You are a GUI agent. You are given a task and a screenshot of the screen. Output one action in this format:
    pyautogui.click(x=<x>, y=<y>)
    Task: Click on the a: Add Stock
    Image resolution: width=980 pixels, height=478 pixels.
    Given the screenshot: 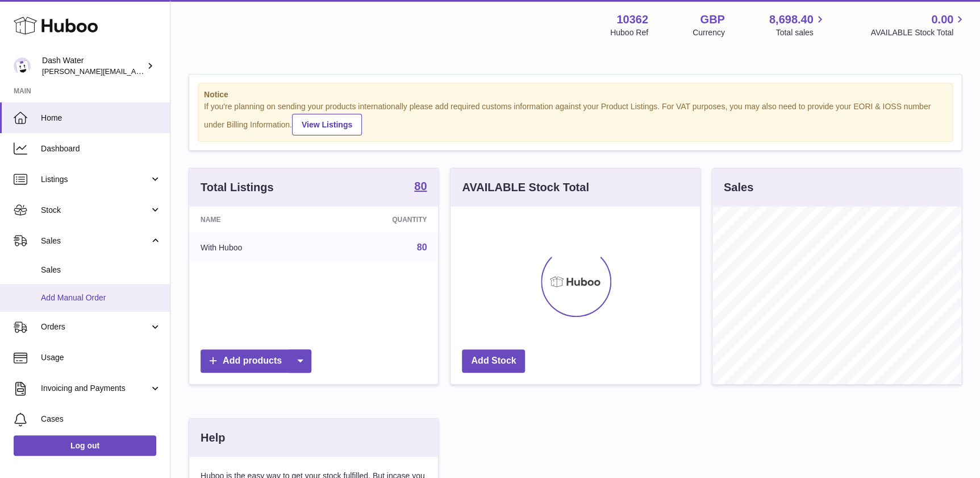 What is the action you would take?
    pyautogui.click(x=493, y=361)
    